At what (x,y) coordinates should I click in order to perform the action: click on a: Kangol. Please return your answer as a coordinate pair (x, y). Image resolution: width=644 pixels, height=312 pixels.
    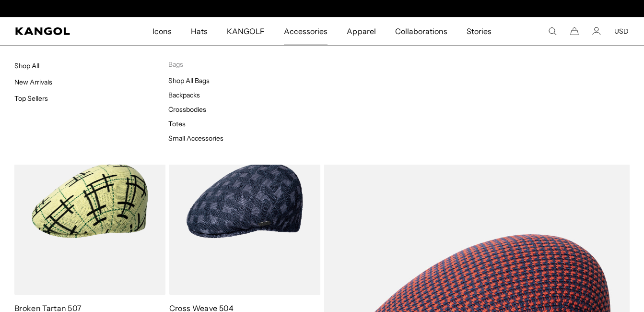
    Looking at the image, I should click on (58, 31).